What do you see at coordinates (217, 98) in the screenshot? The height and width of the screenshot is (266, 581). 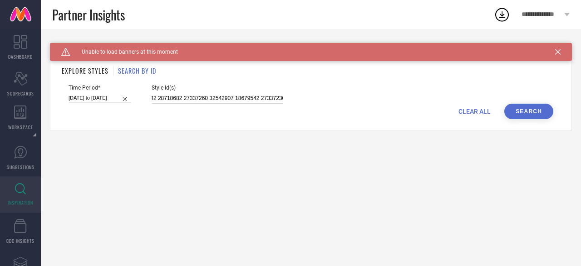 I see `input: Enter comma separated style ids e.g. 12345, 67890` at bounding box center [217, 98].